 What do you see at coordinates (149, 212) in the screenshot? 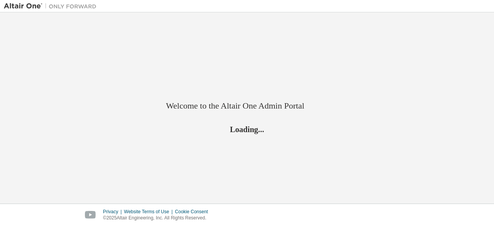
I see `div: Website Terms of Use` at bounding box center [149, 212].